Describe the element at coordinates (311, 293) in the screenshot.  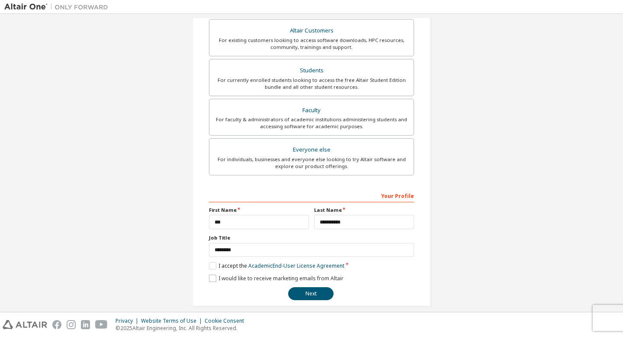
I see `button: Next` at that location.